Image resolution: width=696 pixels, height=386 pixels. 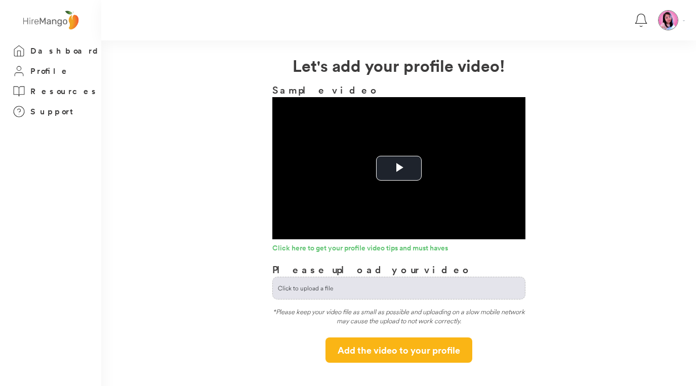 What do you see at coordinates (372, 269) in the screenshot?
I see `h3: Please upload your video` at bounding box center [372, 269].